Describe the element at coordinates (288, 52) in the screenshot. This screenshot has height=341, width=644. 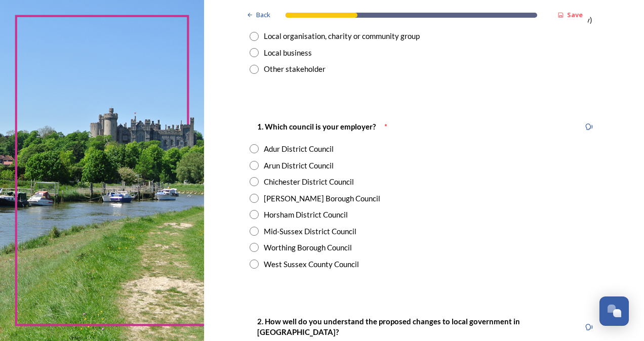
I see `div: Local business` at that location.